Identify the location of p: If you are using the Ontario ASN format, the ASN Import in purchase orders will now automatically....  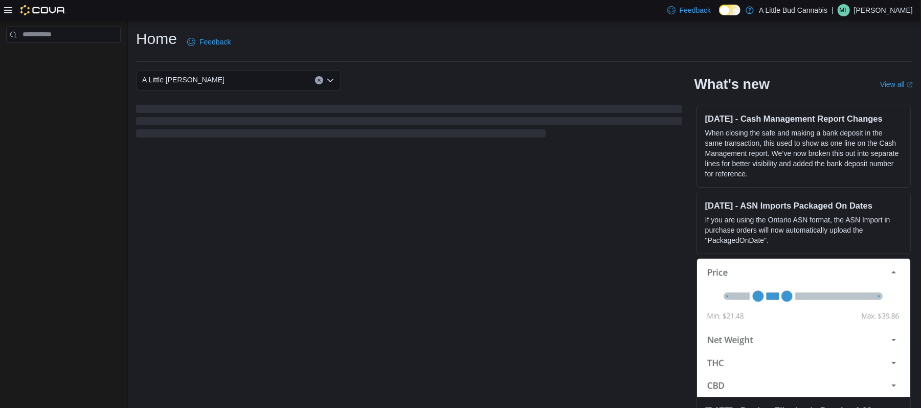
(803, 230).